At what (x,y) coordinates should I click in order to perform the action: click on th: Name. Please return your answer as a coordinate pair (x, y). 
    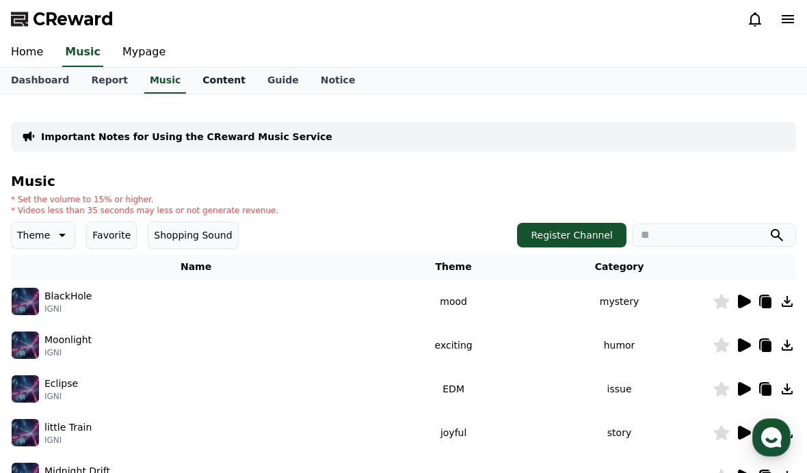
    Looking at the image, I should click on (196, 267).